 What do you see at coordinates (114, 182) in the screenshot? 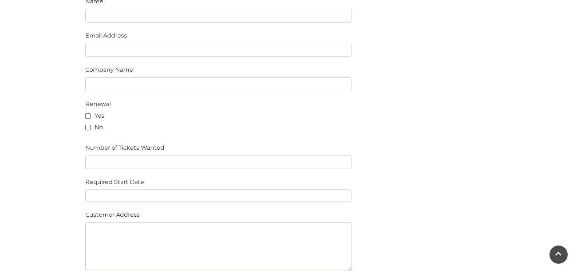
I see `label: Required Start Date` at bounding box center [114, 182].